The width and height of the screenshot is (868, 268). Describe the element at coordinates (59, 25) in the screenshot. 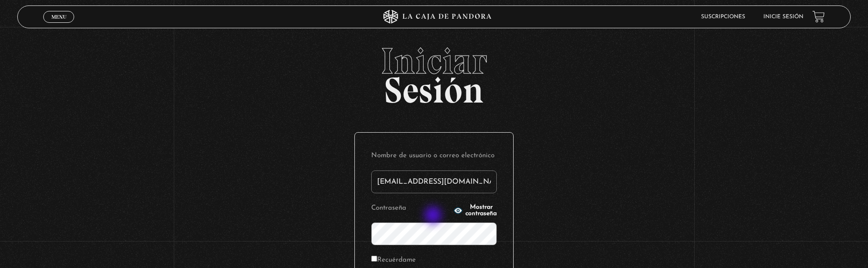

I see `span: Cerrar` at that location.